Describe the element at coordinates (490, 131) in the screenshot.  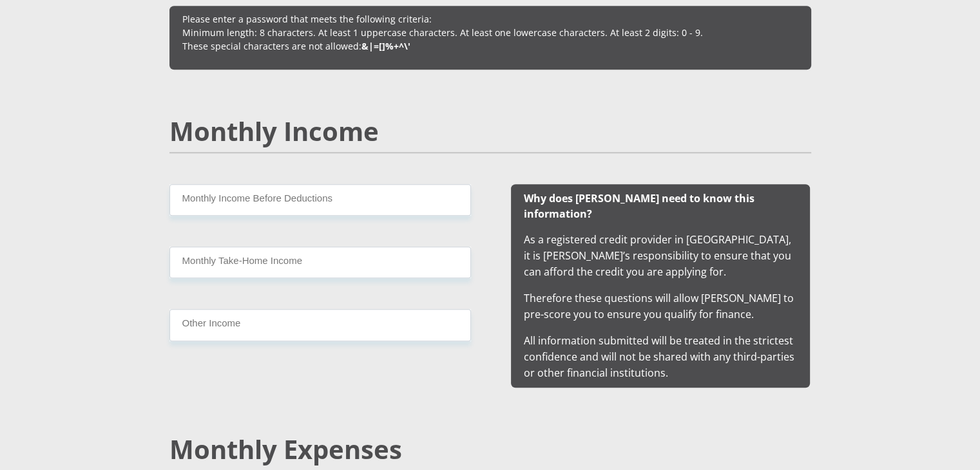
I see `h2: Monthly Income` at that location.